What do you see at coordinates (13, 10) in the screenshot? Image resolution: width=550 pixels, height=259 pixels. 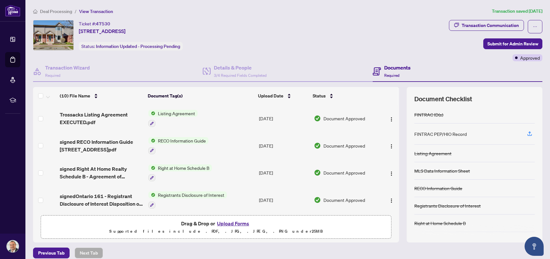 I see `img: logo` at bounding box center [13, 10].